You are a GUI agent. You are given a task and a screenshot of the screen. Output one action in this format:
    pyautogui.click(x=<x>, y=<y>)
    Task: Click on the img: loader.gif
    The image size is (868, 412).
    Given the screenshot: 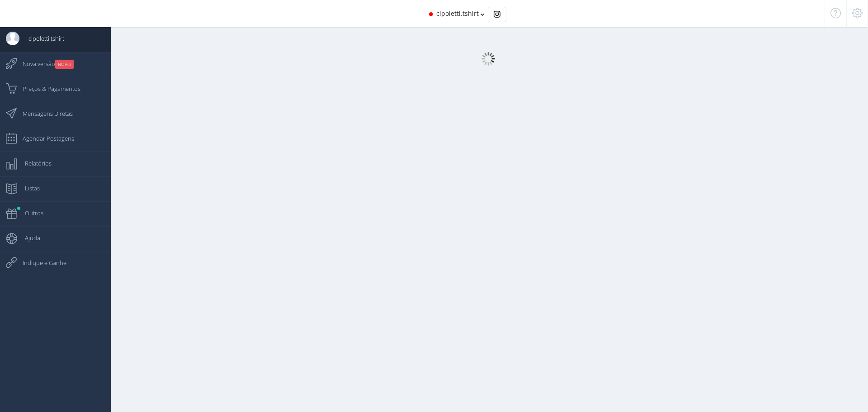 What is the action you would take?
    pyautogui.click(x=488, y=59)
    